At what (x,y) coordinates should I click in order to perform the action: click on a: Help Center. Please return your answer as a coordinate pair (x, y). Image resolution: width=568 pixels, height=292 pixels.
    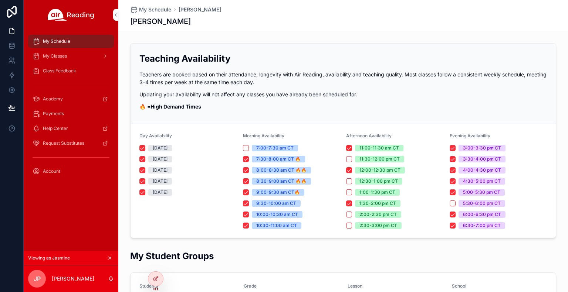
    Looking at the image, I should click on (71, 129).